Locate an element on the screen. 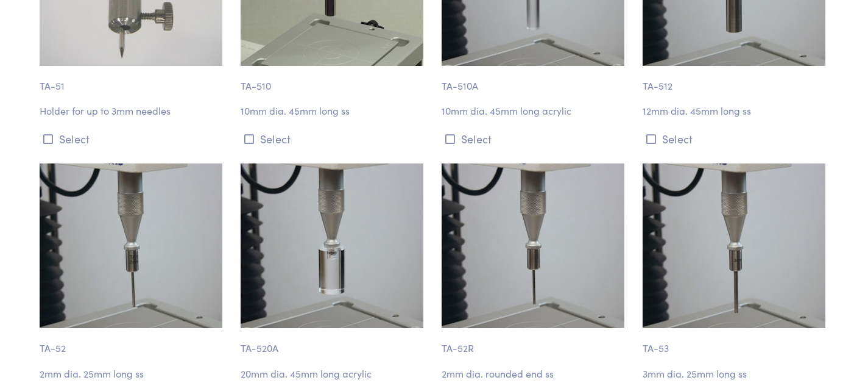 The width and height of the screenshot is (868, 391). p: TA-52R is located at coordinates (535, 342).